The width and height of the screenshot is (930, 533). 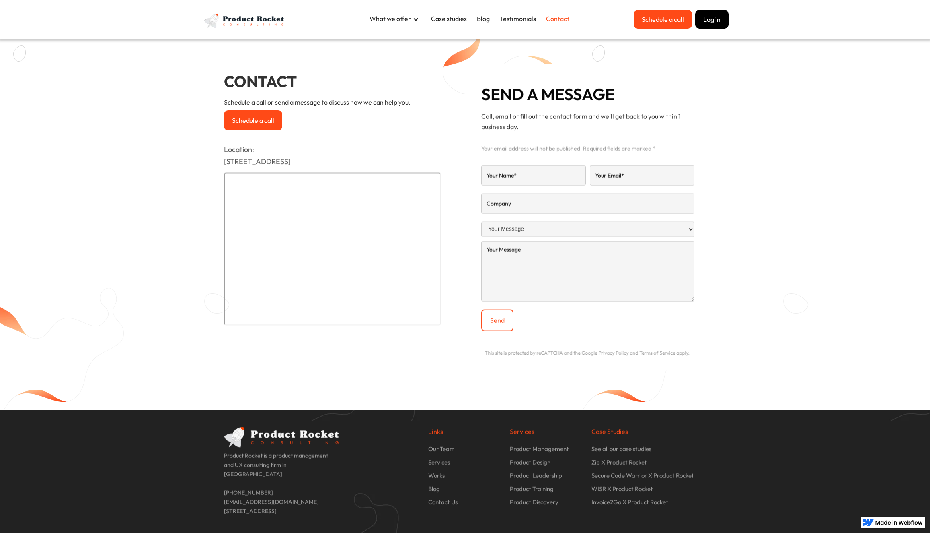 What do you see at coordinates (465, 503) in the screenshot?
I see `a: Contact Us` at bounding box center [465, 503].